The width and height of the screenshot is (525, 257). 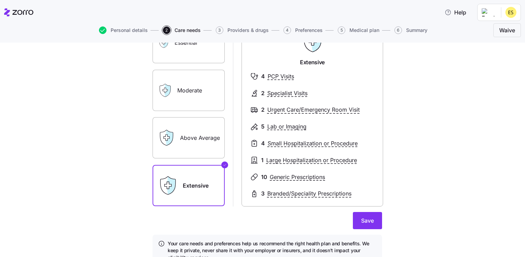 I want to click on span: Providers & drugs, so click(x=248, y=30).